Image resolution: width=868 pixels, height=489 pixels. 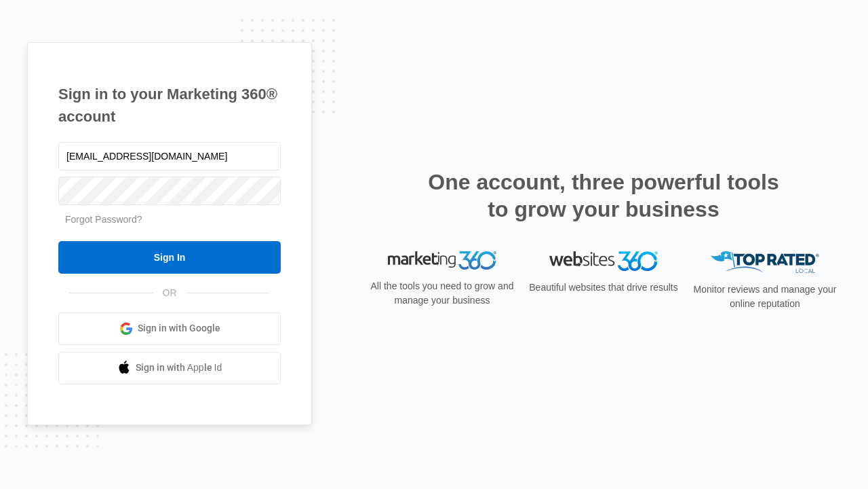 What do you see at coordinates (170, 105) in the screenshot?
I see `h1: Sign in to your Marketing 360® account` at bounding box center [170, 105].